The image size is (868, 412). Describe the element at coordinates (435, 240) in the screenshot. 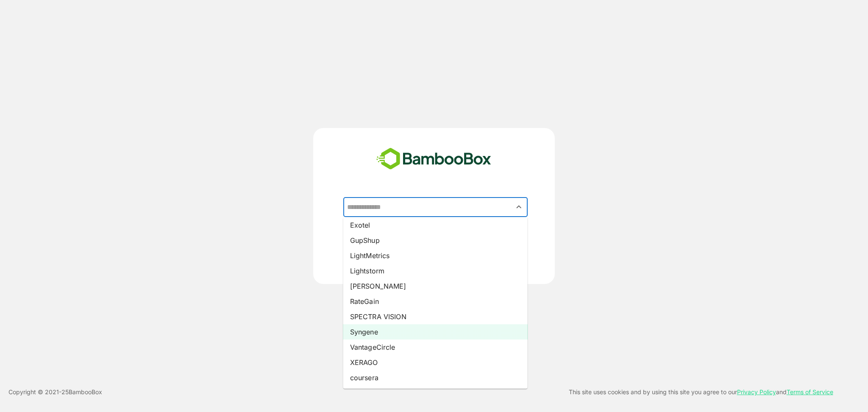

I see `li: GupShup` at that location.